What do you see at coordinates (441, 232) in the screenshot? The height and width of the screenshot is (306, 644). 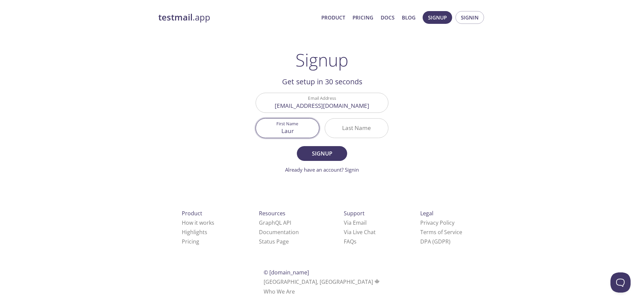 I see `a: Terms of Service` at bounding box center [441, 232].